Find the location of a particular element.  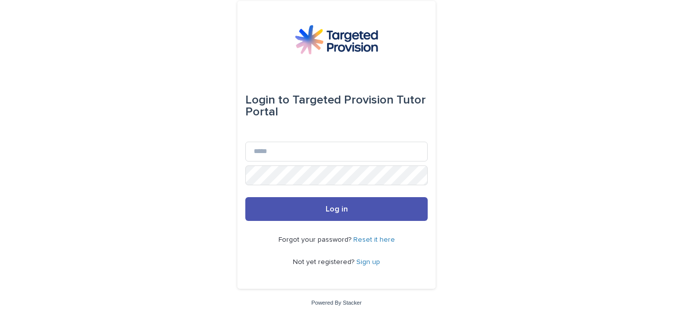

span: Log in is located at coordinates (337, 209).